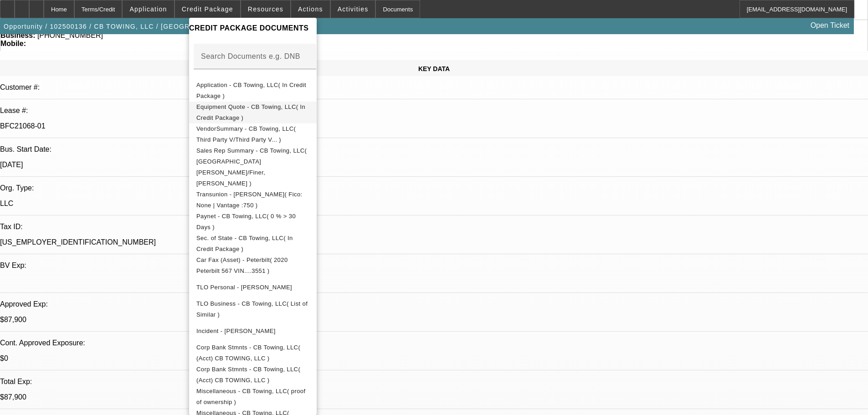 The width and height of the screenshot is (868, 415). What do you see at coordinates (253, 243) in the screenshot?
I see `button: Sec. of State - CB Towing, LLC( In Credit Package )` at bounding box center [253, 243].